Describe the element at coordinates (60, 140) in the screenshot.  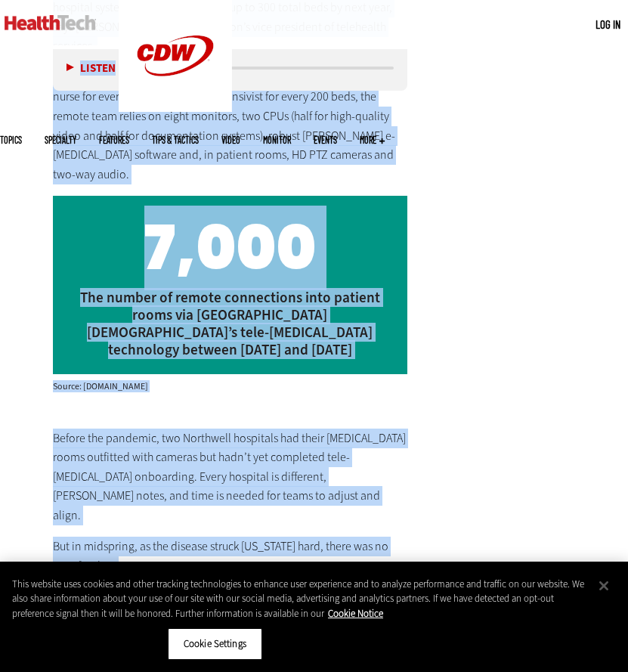
I see `span: Specialty` at that location.